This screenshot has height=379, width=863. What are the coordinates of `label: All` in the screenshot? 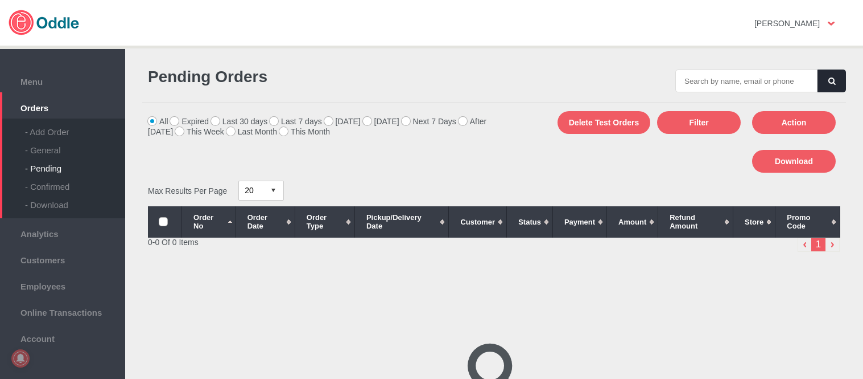 It's located at (158, 121).